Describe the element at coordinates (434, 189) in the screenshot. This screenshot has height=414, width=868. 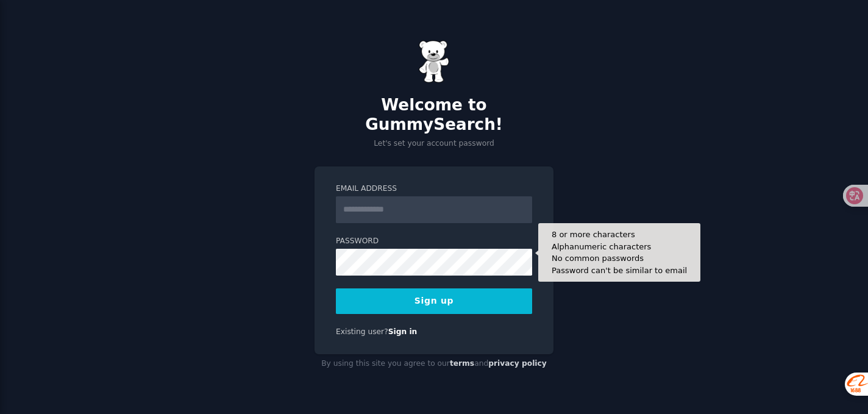
I see `label: Email Address` at that location.